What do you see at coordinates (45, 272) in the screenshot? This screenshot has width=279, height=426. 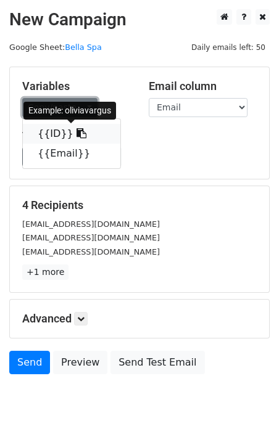 I see `a: +1 more` at bounding box center [45, 272].